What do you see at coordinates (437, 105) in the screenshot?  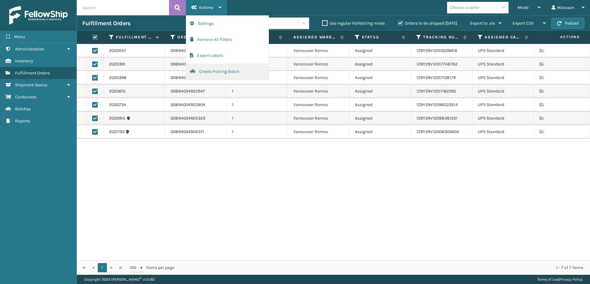 I see `a: 1Z9Y29V12096523214` at bounding box center [437, 105].